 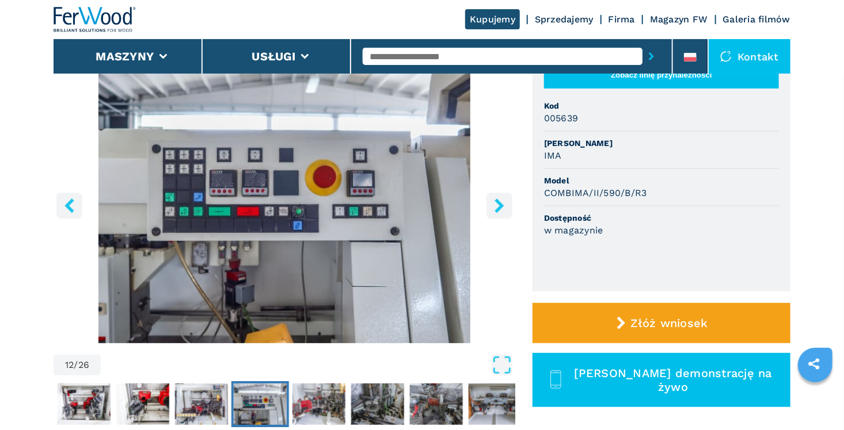 What do you see at coordinates (274, 56) in the screenshot?
I see `button: Usługi` at bounding box center [274, 56].